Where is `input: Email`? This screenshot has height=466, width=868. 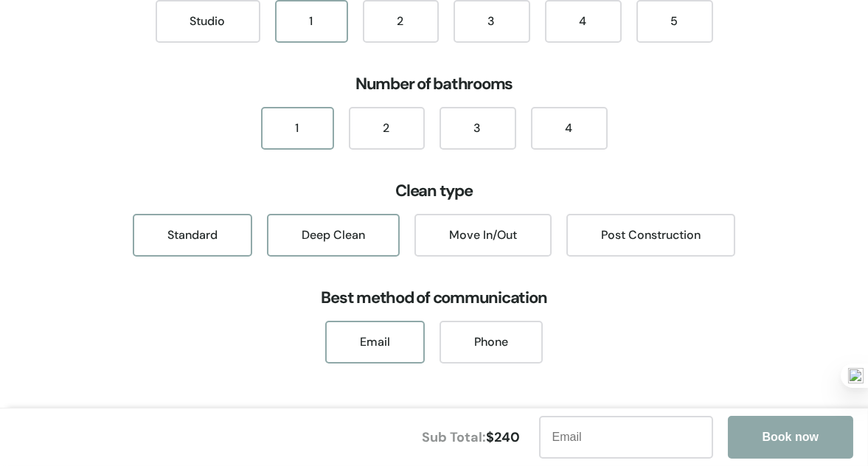 input: Email is located at coordinates (626, 438).